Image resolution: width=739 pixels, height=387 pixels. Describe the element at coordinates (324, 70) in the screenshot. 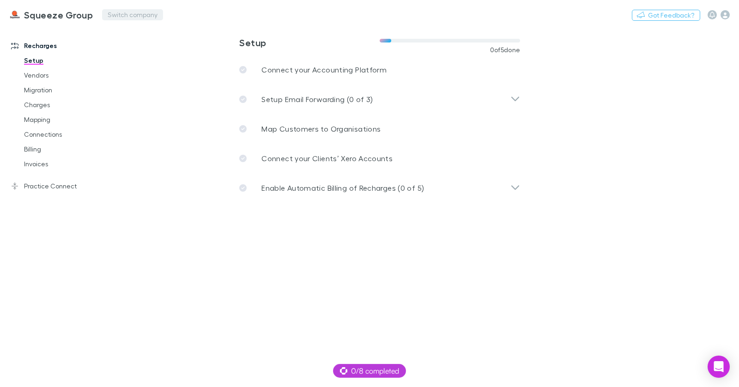

I see `p: Connect your Accounting Platform` at that location.